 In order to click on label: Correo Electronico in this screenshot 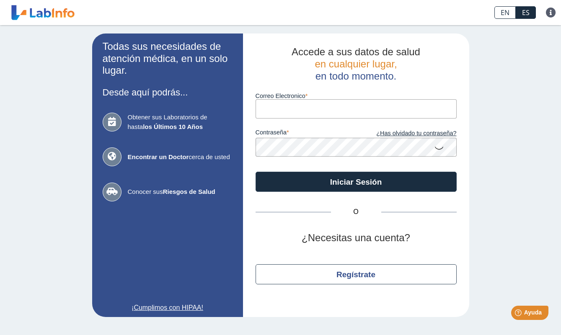, I will do `click(356, 96)`.